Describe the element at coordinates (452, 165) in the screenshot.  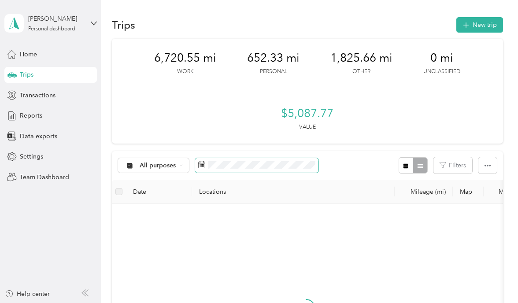
I see `button: Filters` at that location.